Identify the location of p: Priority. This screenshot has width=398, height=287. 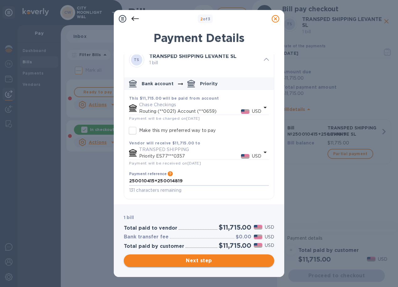
(209, 84).